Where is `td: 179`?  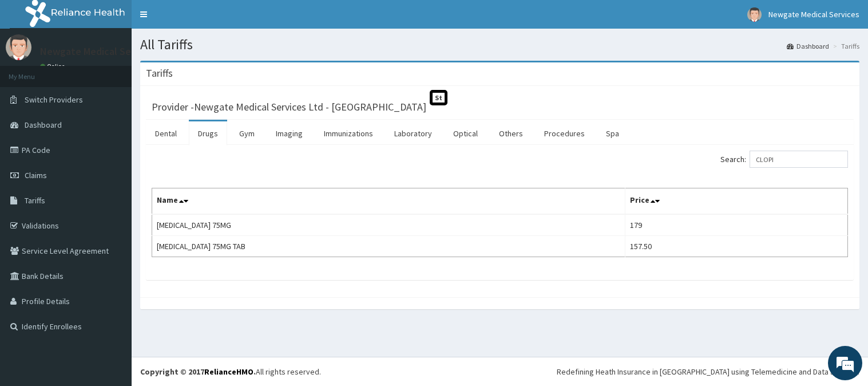 td: 179 is located at coordinates (736, 225).